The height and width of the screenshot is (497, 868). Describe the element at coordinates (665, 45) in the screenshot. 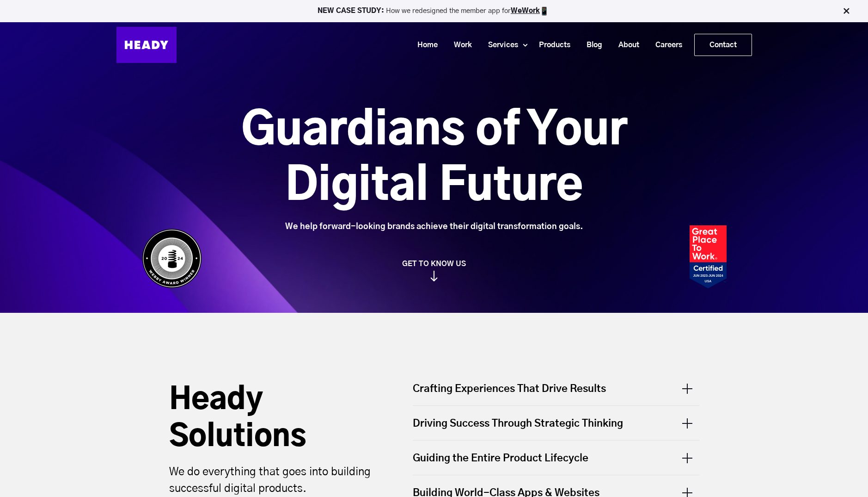

I see `a: Careers` at that location.